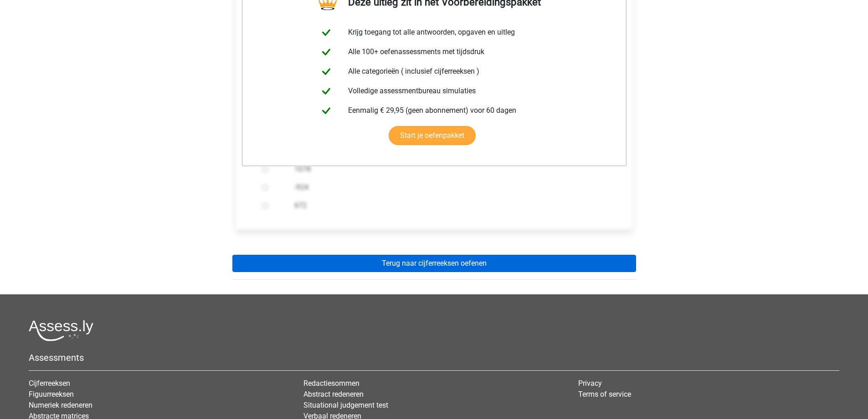 The height and width of the screenshot is (419, 868). Describe the element at coordinates (590, 383) in the screenshot. I see `a: Privacy` at that location.